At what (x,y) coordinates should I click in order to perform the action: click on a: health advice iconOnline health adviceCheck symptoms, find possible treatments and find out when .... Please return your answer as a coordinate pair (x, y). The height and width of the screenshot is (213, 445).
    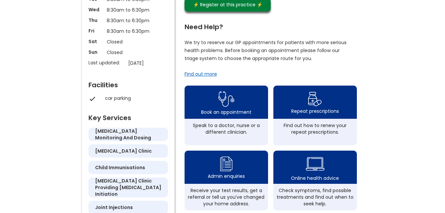
    Looking at the image, I should click on (315, 180).